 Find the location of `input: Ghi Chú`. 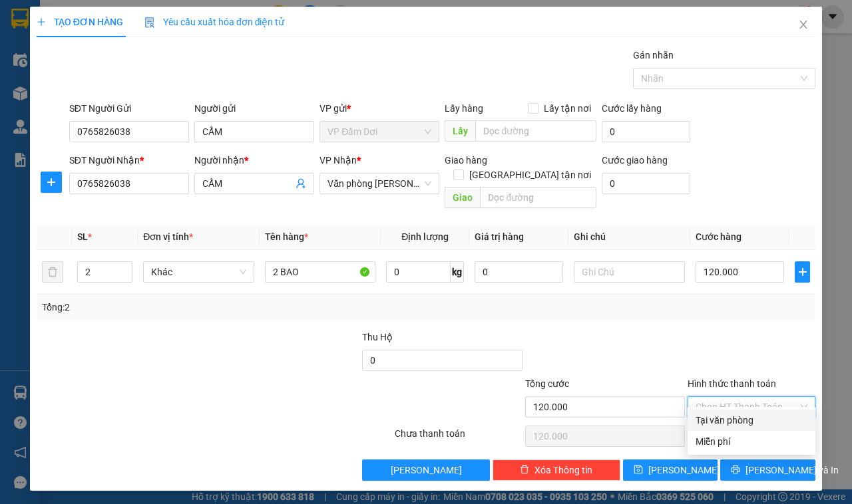

input: Ghi Chú is located at coordinates (629, 272).